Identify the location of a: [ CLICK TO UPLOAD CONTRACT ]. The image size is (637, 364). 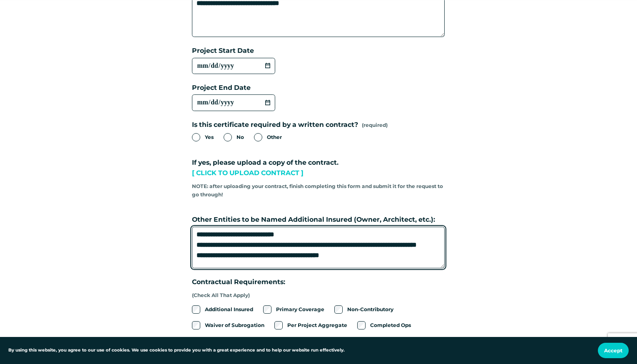
(248, 173).